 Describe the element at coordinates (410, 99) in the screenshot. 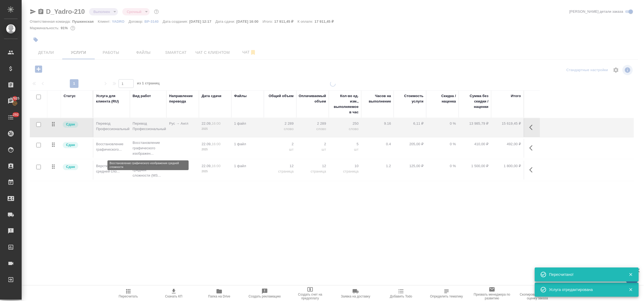

I see `div: Стоимость услуги` at that location.